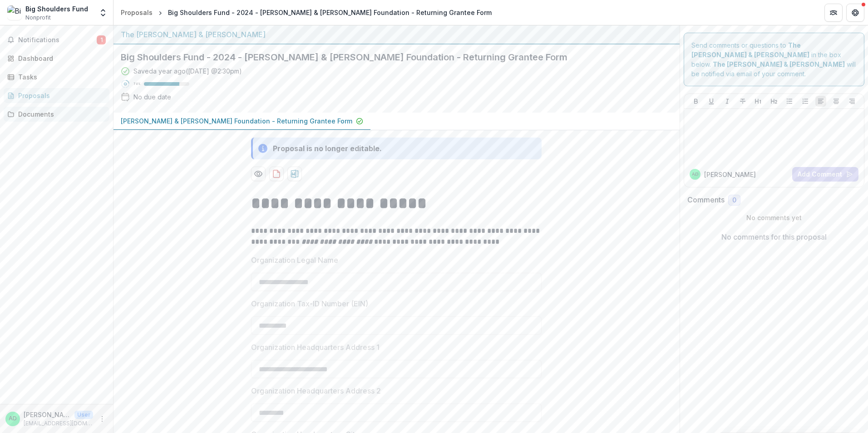 The width and height of the screenshot is (868, 433). Describe the element at coordinates (774, 237) in the screenshot. I see `p: No comments for this proposal` at that location.